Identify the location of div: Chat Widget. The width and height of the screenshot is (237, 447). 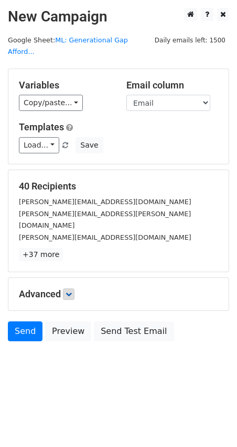
(211, 422).